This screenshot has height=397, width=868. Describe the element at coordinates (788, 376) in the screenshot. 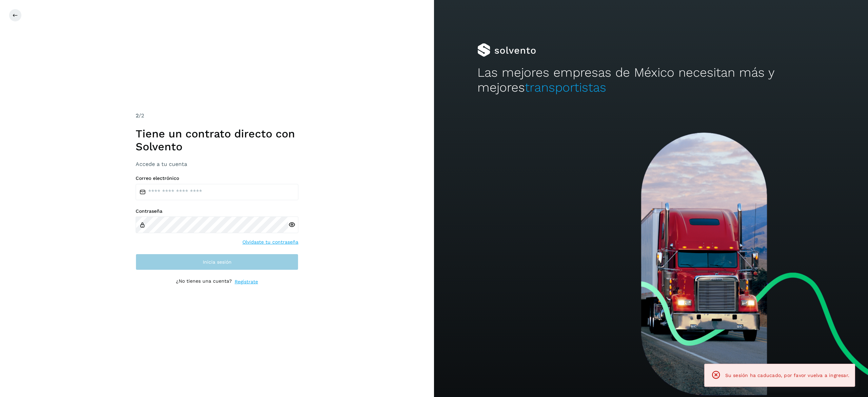

I see `span: Su sesión ha caducado, por favor vuelva a ingresar.` at that location.